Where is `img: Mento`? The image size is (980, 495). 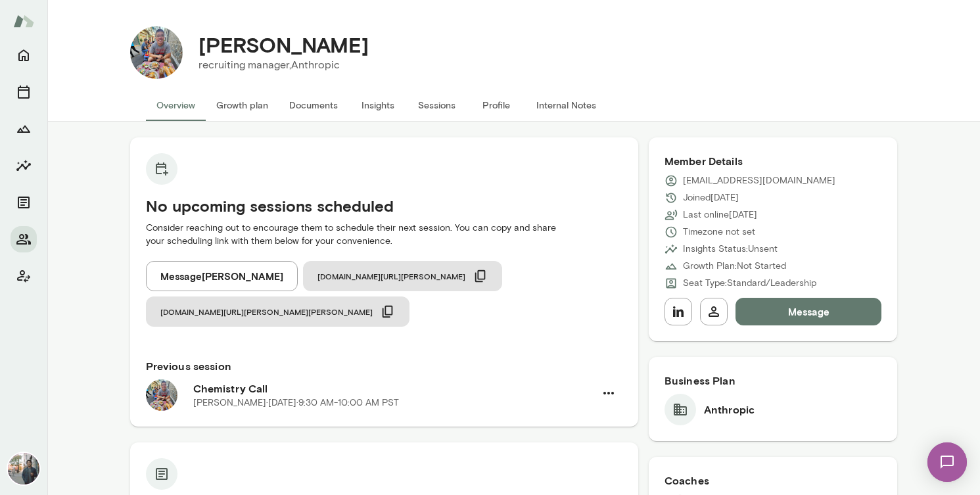
img: Mento is located at coordinates (23, 21).